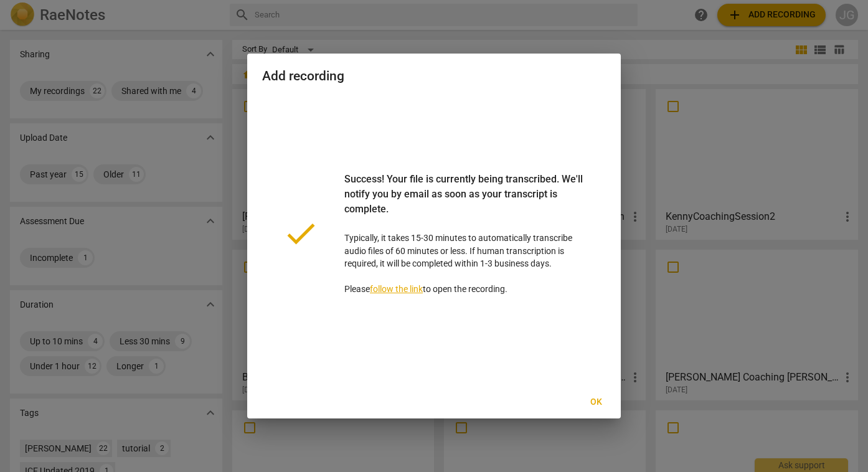 This screenshot has width=868, height=472. What do you see at coordinates (465, 233) in the screenshot?
I see `p: Typically, it takes 15-30 minutes to automatically transcribe audio files of 60 minutes or less. ...` at bounding box center [465, 233].